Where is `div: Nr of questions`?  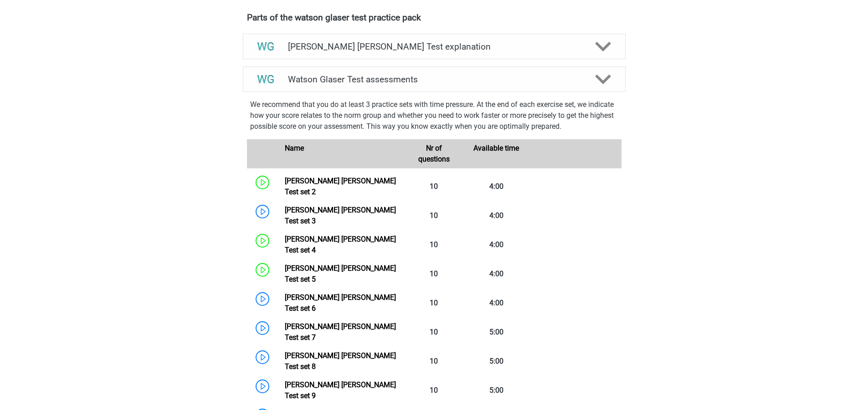 div: Nr of questions is located at coordinates (434, 154).